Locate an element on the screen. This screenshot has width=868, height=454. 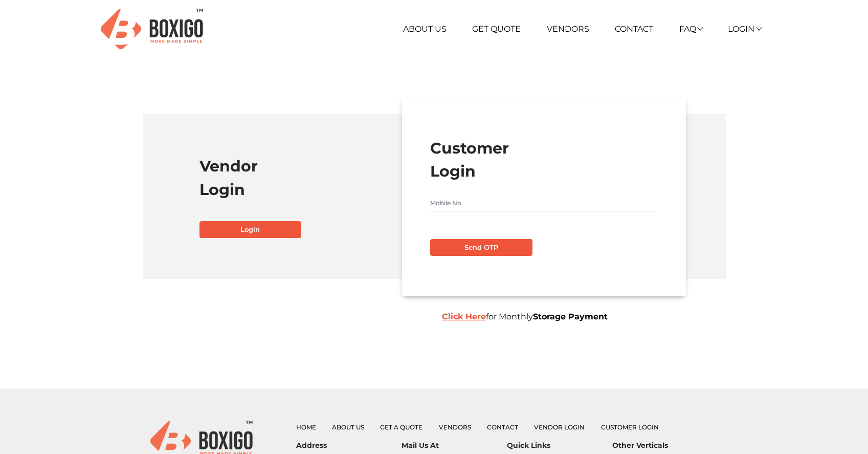
button: Send OTP is located at coordinates (481, 247).